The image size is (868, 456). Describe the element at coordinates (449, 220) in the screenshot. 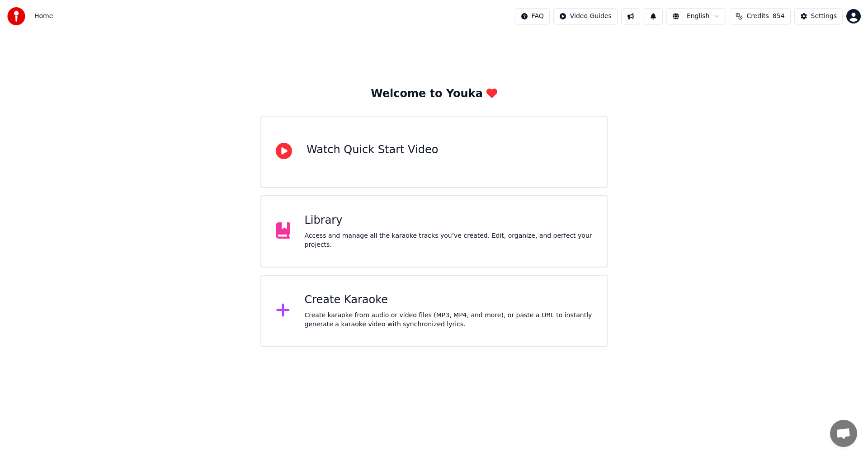

I see `div: Library` at that location.